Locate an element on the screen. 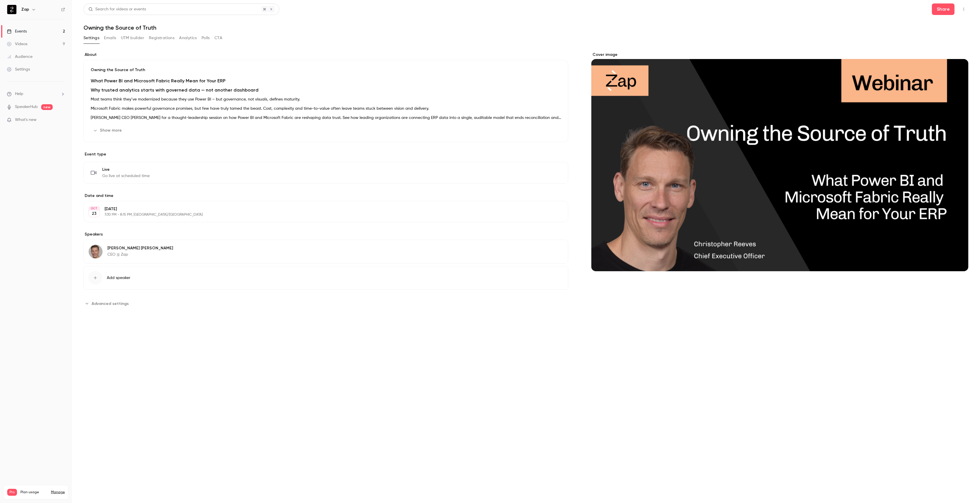 The height and width of the screenshot is (503, 980). h6: Zap is located at coordinates (25, 9).